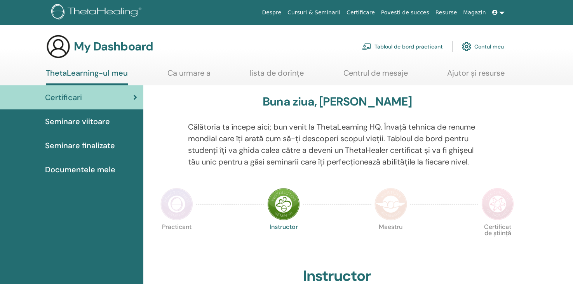 The height and width of the screenshot is (284, 573). Describe the element at coordinates (483, 47) in the screenshot. I see `a: Contul meu` at that location.